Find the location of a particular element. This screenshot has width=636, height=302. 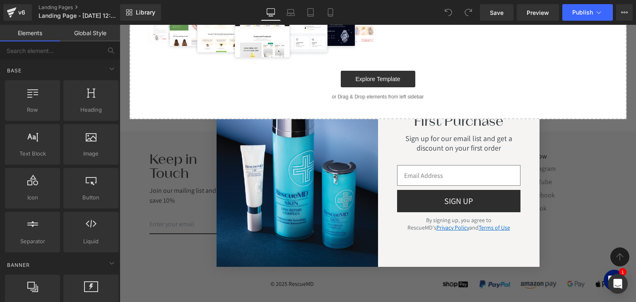

span: Separator is located at coordinates (32, 241).